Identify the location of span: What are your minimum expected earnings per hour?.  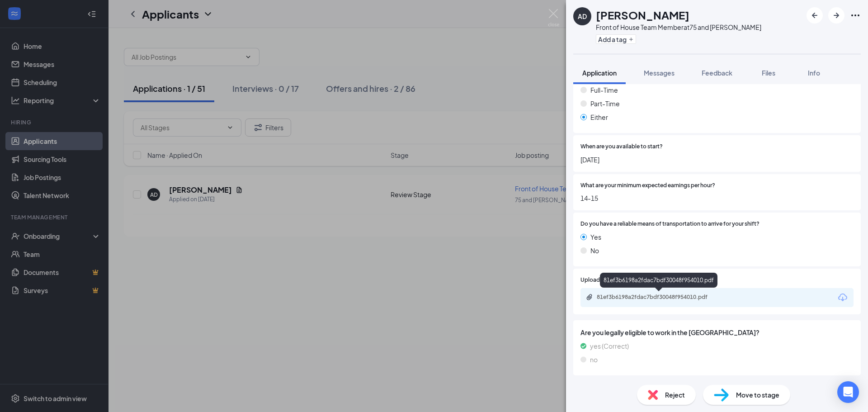
(648, 185).